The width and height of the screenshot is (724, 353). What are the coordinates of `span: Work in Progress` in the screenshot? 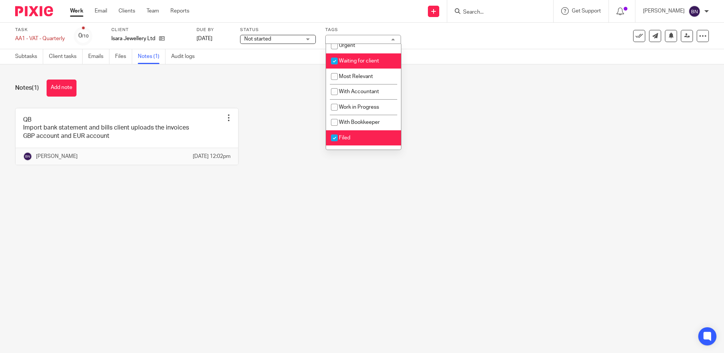 It's located at (359, 107).